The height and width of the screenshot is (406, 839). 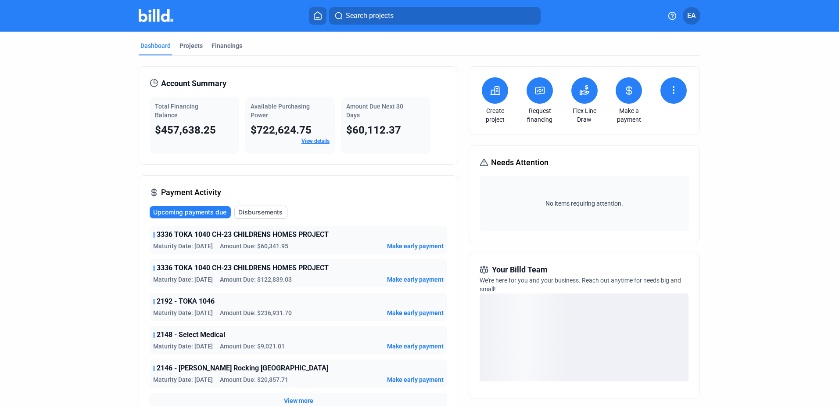 I want to click on span: 2148 - Select Medical, so click(x=191, y=335).